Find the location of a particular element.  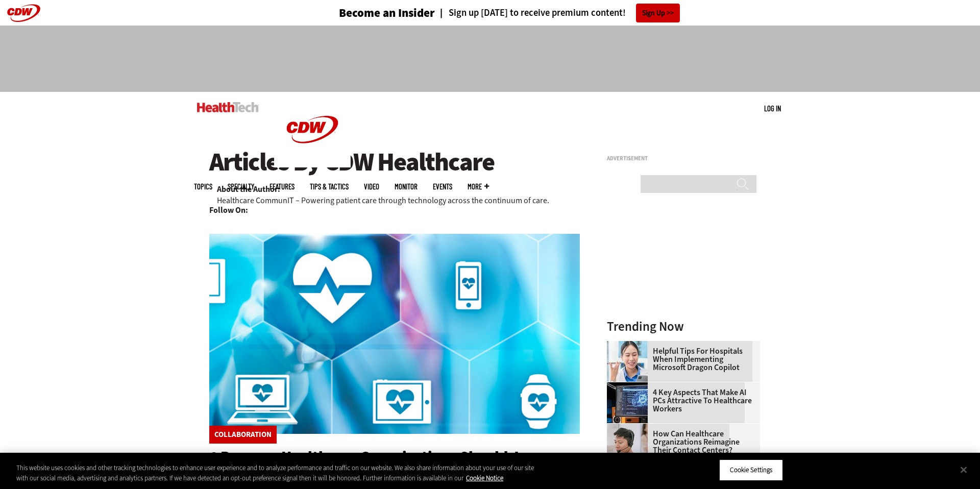

a: 4 Key Aspects That Make AI PCs Attractive to Healthcare Workers is located at coordinates (680, 401).